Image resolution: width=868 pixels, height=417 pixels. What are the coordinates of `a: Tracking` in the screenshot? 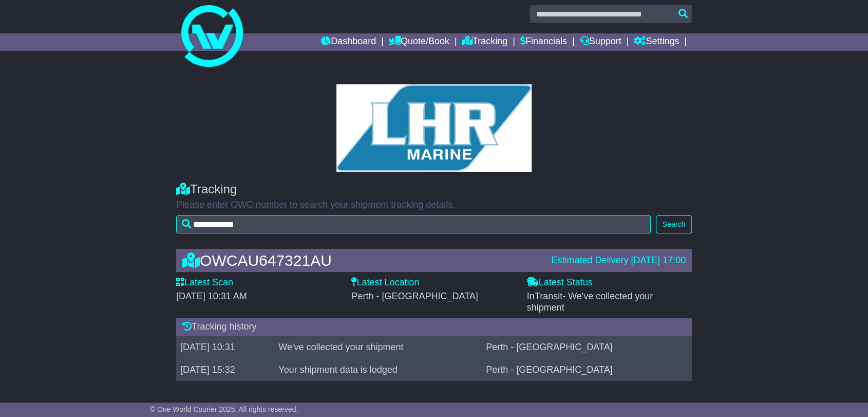 It's located at (485, 42).